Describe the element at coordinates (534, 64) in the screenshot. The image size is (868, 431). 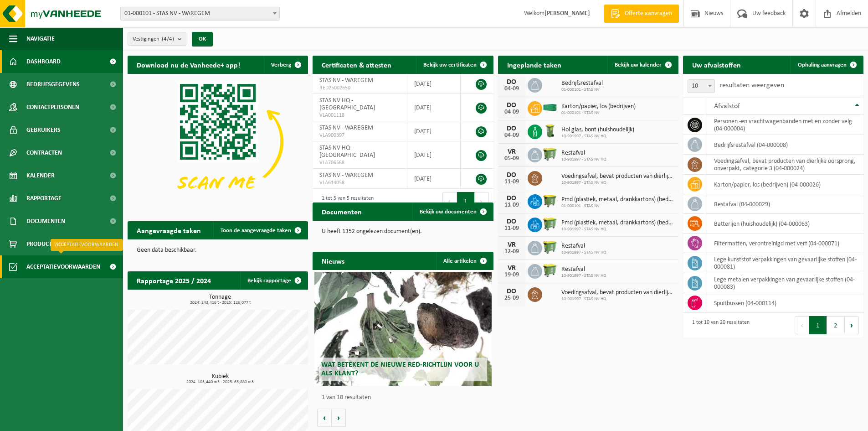
I see `h2: Ingeplande taken` at that location.